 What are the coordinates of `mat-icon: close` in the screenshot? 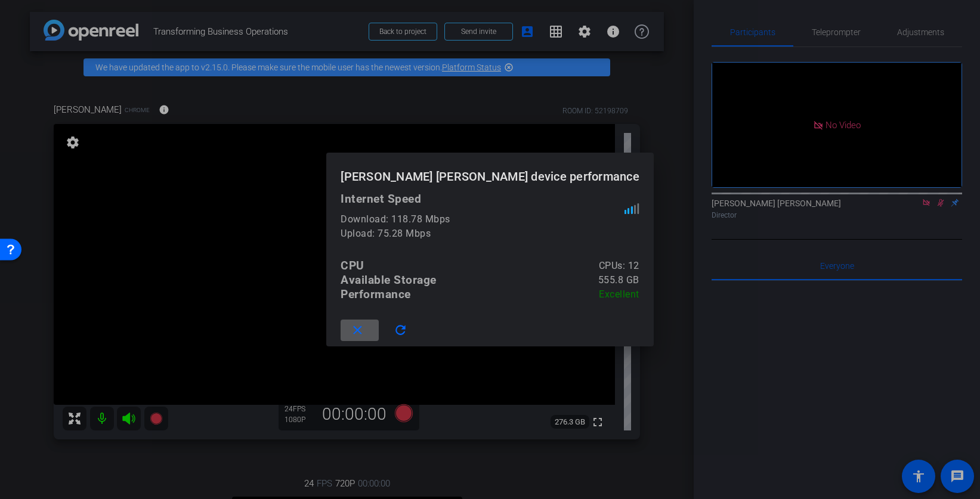 It's located at (357, 331).